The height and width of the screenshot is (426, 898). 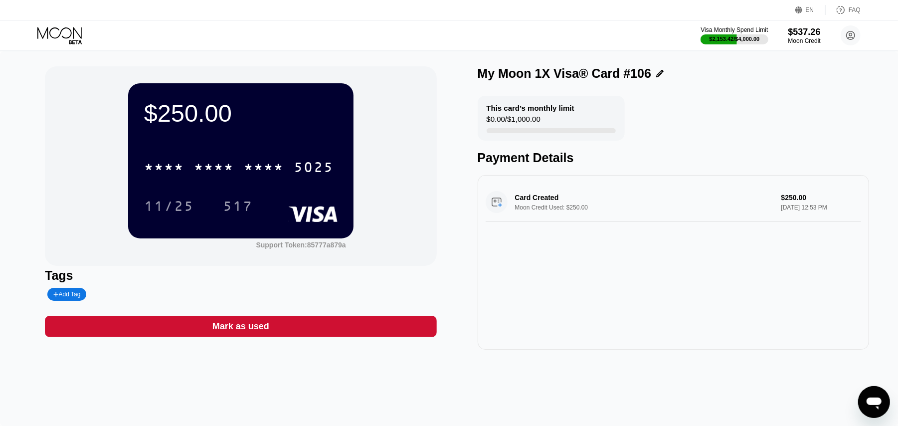 What do you see at coordinates (734, 30) in the screenshot?
I see `div: Visa Monthly Spend Limit` at bounding box center [734, 30].